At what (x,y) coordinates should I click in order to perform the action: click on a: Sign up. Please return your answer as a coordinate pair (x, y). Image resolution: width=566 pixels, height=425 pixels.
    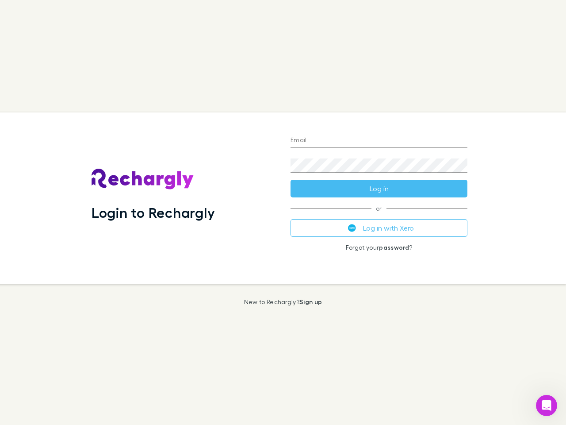
    Looking at the image, I should click on (311, 301).